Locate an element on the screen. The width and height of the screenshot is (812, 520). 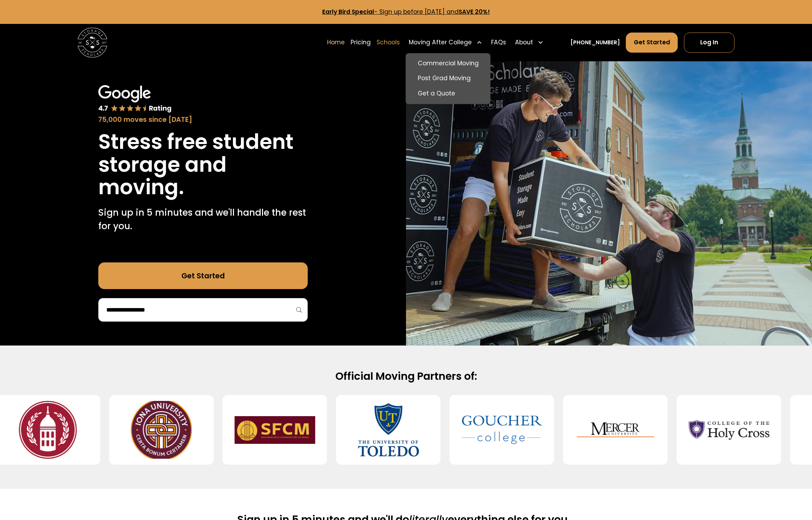
a: Schools is located at coordinates (388, 42).